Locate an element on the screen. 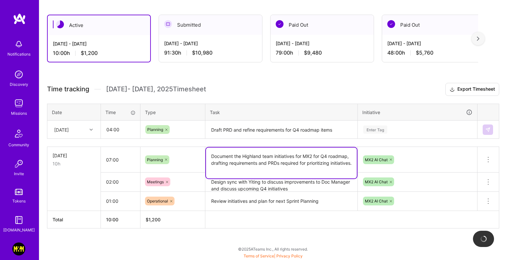  textarea: Document the Highland team initiatives for MX2 for Q4 roadmap, drafting requirements and PRDs req... is located at coordinates (281, 163).